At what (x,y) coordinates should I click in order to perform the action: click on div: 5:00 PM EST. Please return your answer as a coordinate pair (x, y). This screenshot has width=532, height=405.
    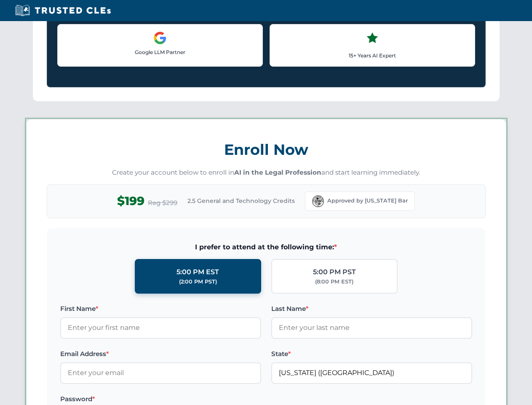
    Looking at the image, I should click on (198, 272).